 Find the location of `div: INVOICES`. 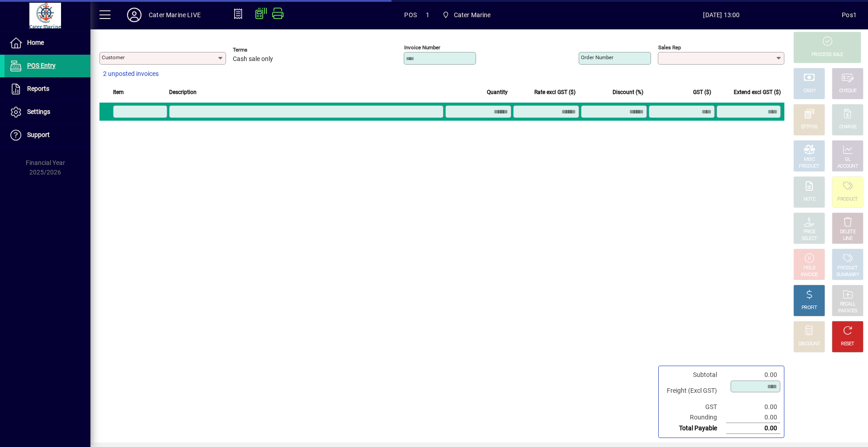

div: INVOICES is located at coordinates (847, 311).